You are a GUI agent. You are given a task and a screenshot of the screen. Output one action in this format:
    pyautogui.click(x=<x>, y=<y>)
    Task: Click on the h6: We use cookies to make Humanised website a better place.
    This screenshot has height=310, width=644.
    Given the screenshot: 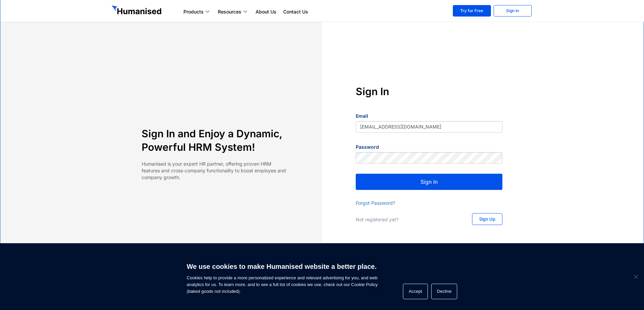 What is the action you would take?
    pyautogui.click(x=282, y=266)
    